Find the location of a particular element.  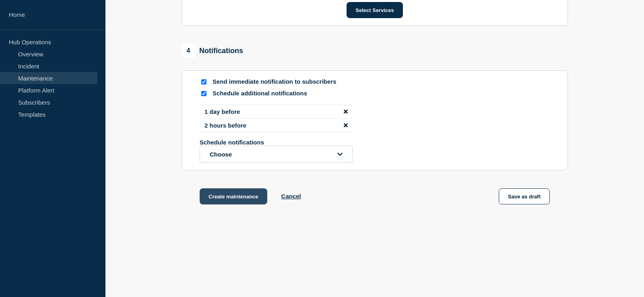

button: open dropdown is located at coordinates (276, 154).